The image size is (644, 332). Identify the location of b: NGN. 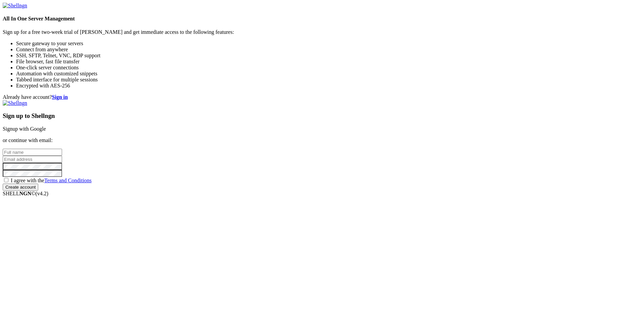
(25, 193).